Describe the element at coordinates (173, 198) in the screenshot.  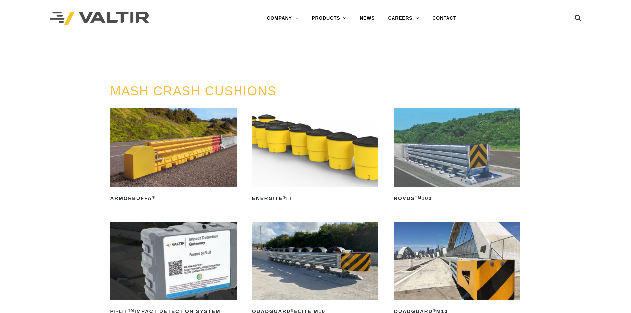
I see `h2: ArmorBuffa` at that location.